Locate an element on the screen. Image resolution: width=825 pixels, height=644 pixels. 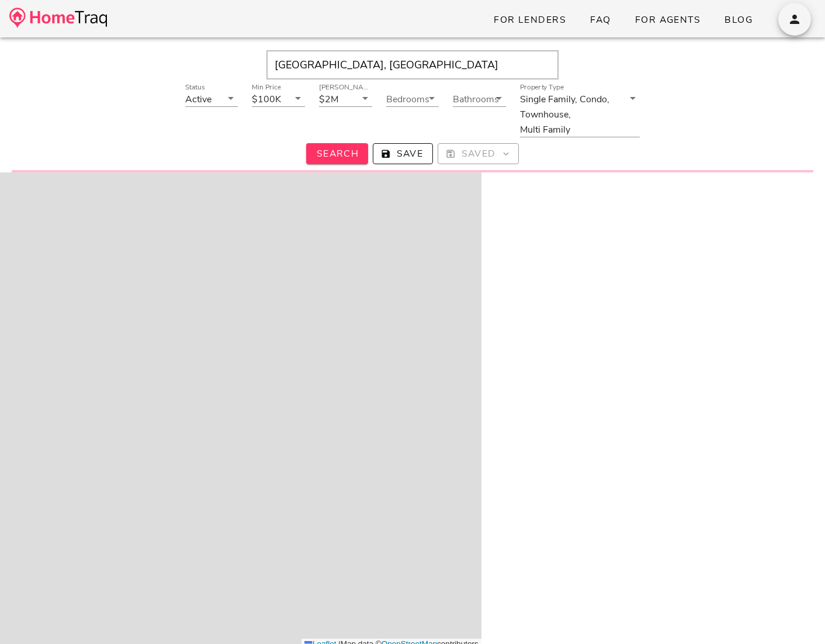
div: Min Price$100K is located at coordinates (278, 99).